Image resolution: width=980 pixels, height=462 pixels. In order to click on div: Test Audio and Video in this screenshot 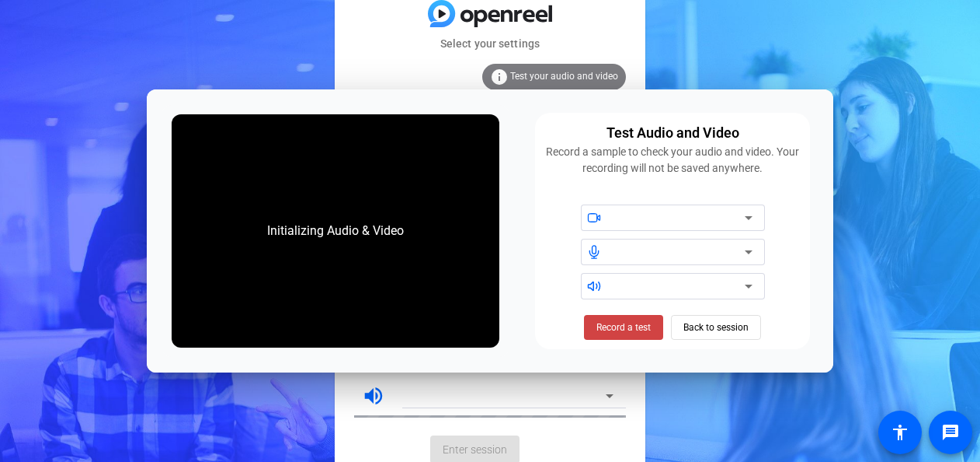, I will do `click(673, 133)`.